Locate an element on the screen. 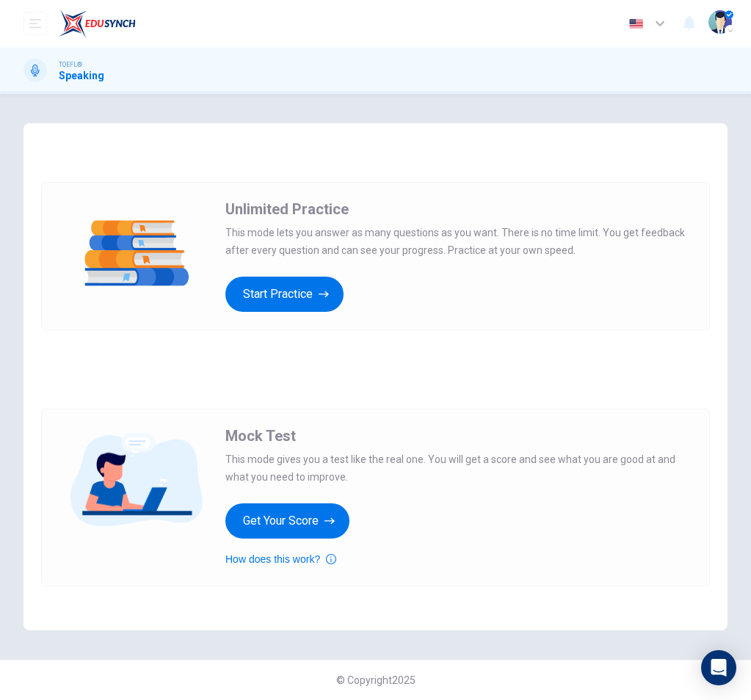  span: Mock Test is located at coordinates (261, 436).